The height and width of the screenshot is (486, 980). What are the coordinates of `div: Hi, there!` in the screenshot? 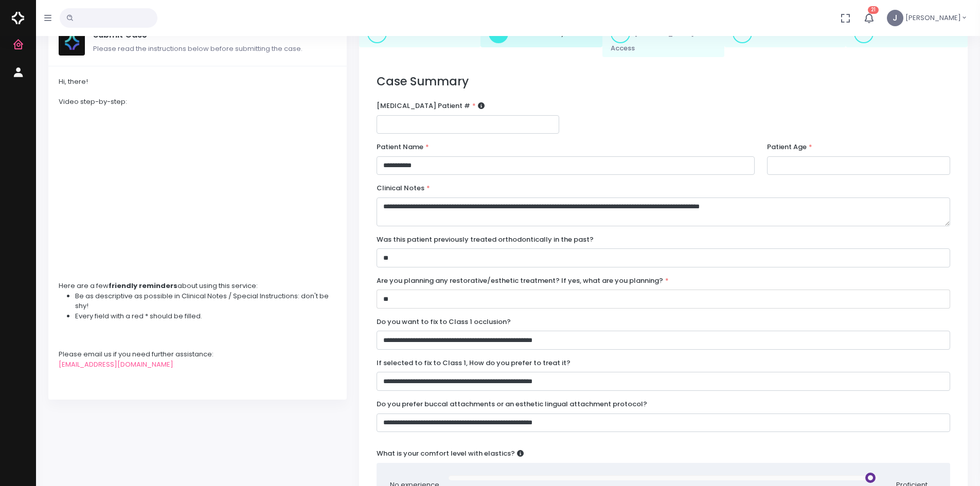 It's located at (198, 82).